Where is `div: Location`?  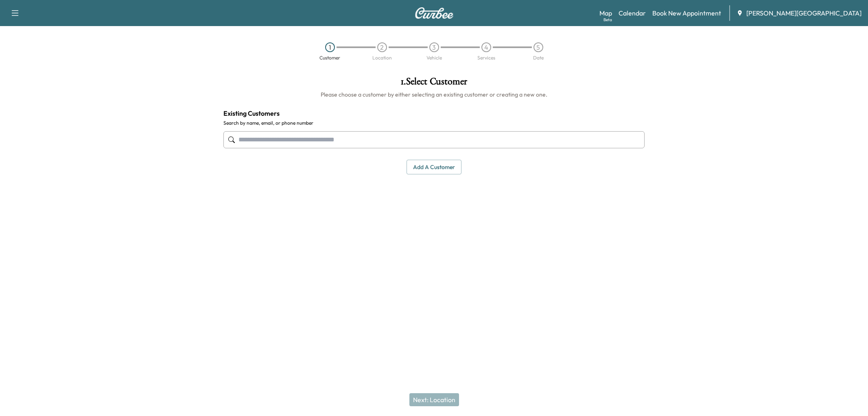
div: Location is located at coordinates (382, 58).